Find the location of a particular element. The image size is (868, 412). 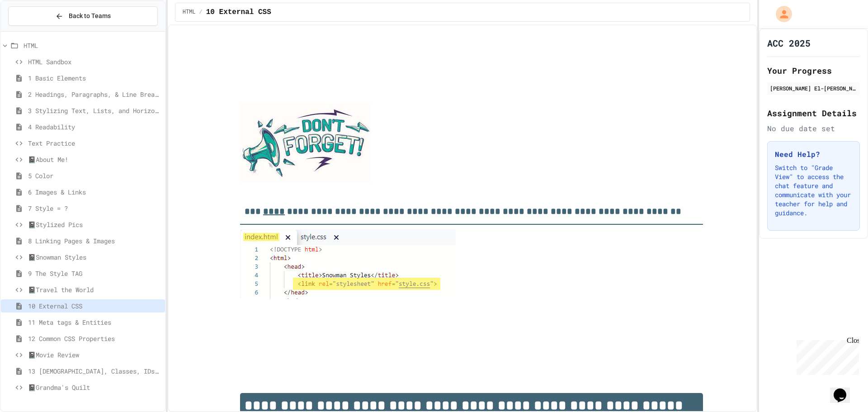

span: 1 Basic Elements is located at coordinates (95, 78).